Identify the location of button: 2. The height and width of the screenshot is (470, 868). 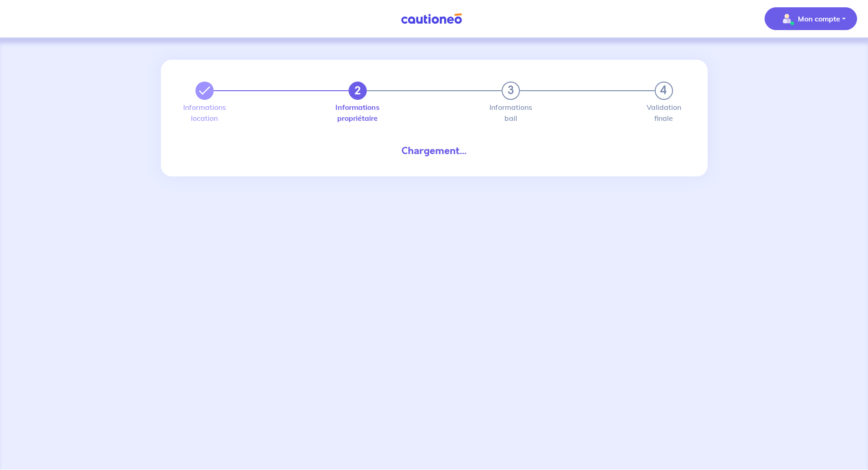
(358, 91).